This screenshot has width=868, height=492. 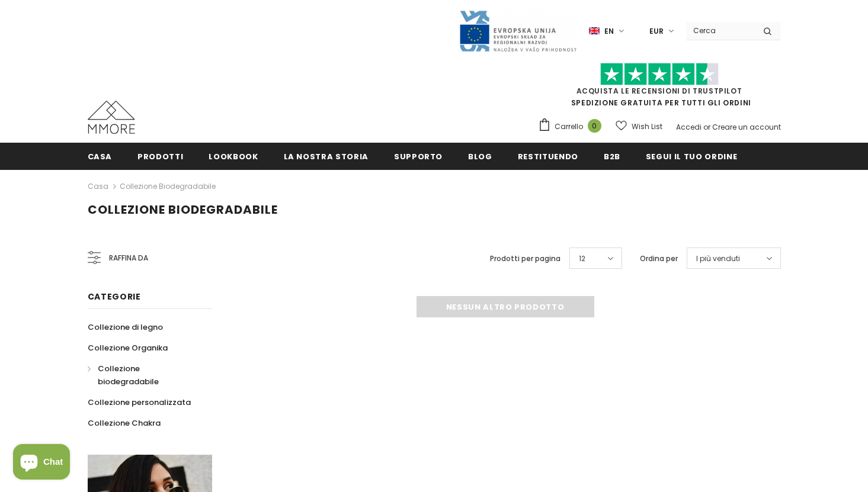 I want to click on a: Restituendo, so click(x=548, y=156).